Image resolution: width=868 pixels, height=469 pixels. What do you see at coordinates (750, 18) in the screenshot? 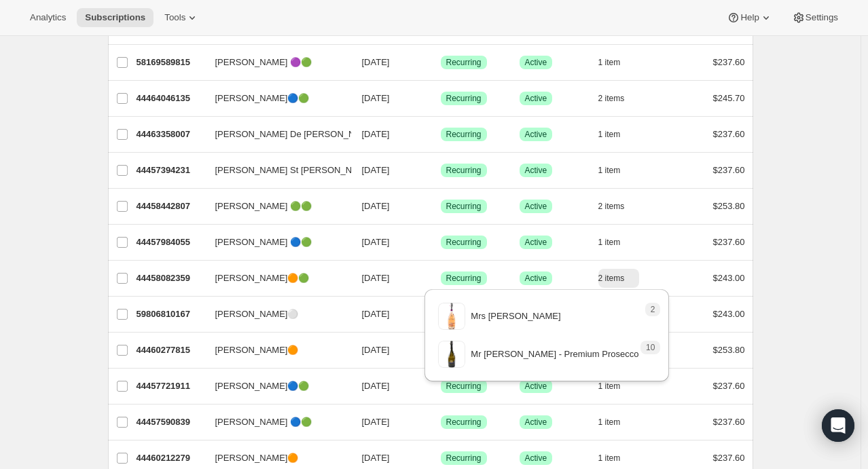
I see `button: Help` at bounding box center [750, 18].